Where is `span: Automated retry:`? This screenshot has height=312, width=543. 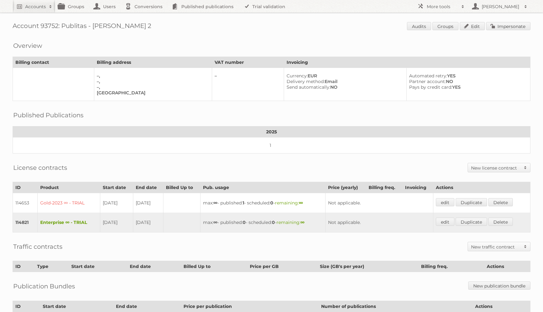
span: Automated retry: is located at coordinates (428, 76).